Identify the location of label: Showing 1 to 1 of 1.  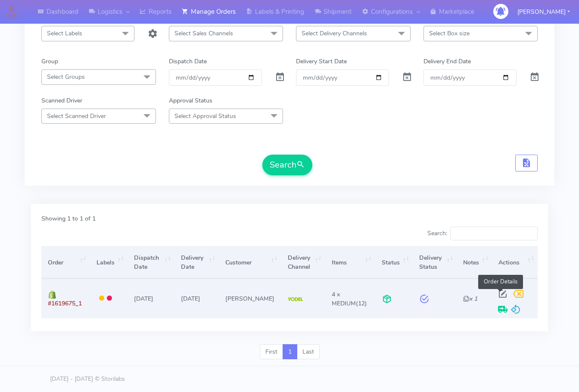
(68, 218).